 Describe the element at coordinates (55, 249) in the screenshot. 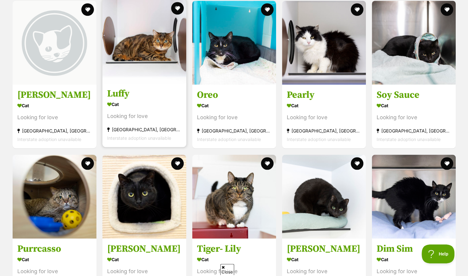

I see `h3: Purrcasso` at that location.